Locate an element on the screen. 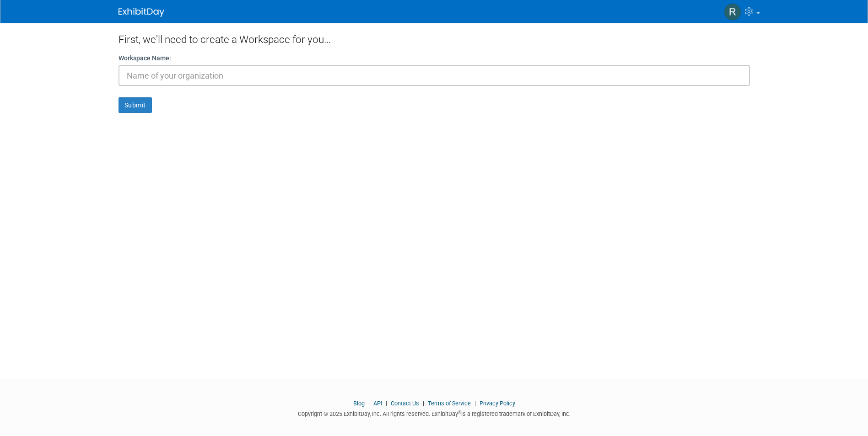 Image resolution: width=868 pixels, height=436 pixels. a: Terms of Service is located at coordinates (449, 403).